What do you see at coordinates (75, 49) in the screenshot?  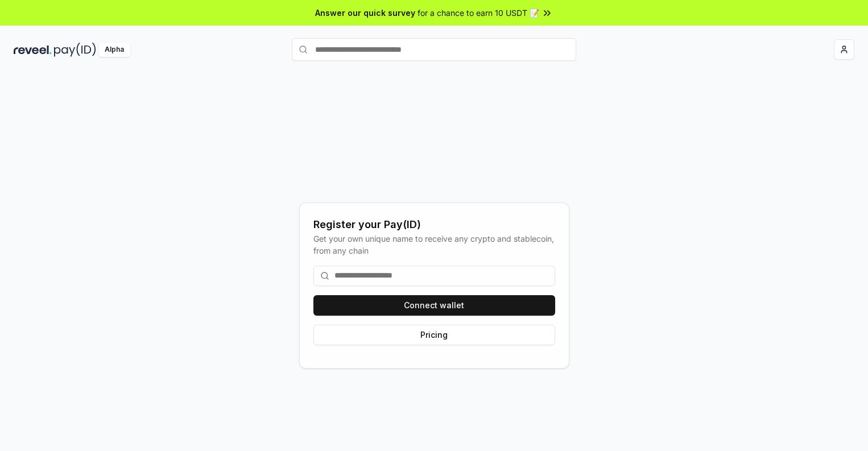 I see `img: pay_id` at bounding box center [75, 49].